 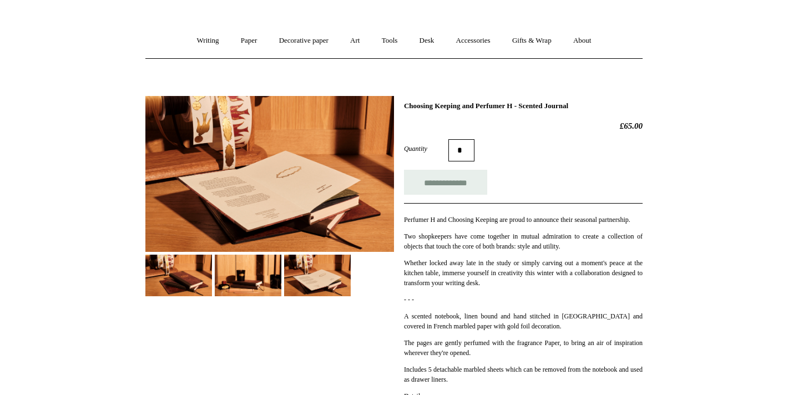 What do you see at coordinates (426, 149) in the screenshot?
I see `label: Quantity` at bounding box center [426, 149].